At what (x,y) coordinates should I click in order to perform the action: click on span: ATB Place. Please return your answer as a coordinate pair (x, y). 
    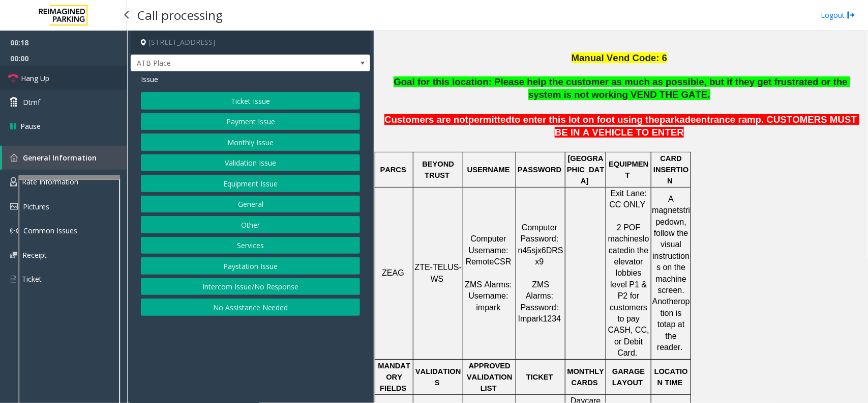
    Looking at the image, I should click on (227, 63).